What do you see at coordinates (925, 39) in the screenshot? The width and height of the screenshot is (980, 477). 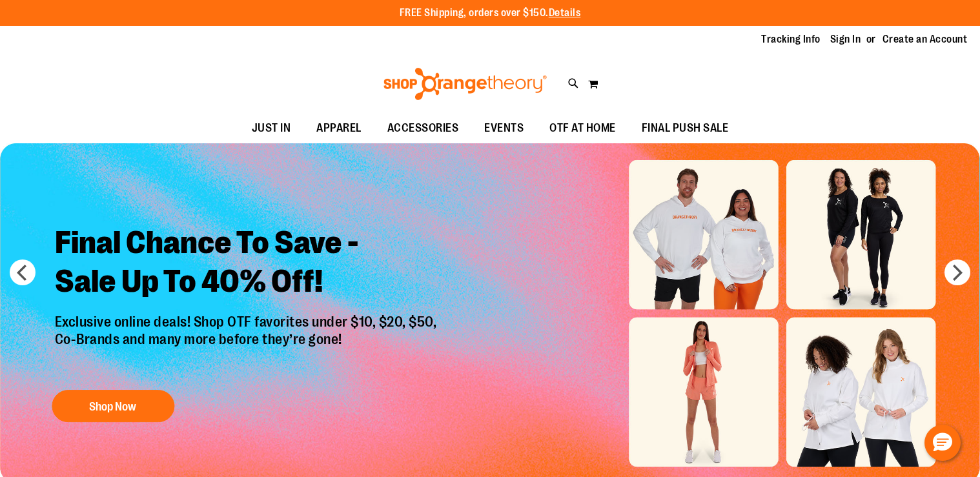 I see `a: Create an Account` at bounding box center [925, 39].